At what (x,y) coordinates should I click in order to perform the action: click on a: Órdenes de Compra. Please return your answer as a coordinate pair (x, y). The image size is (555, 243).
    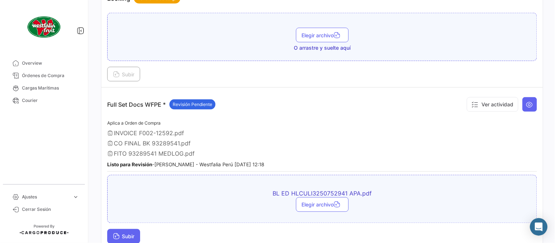
    Looking at the image, I should click on (44, 76).